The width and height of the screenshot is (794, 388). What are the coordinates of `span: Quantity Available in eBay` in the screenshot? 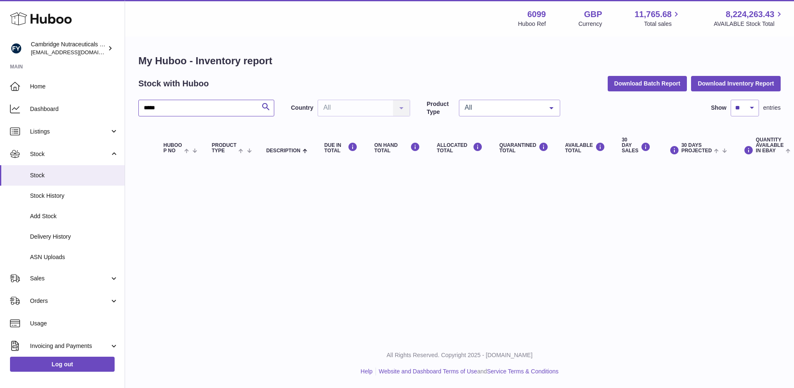 It's located at (770, 145).